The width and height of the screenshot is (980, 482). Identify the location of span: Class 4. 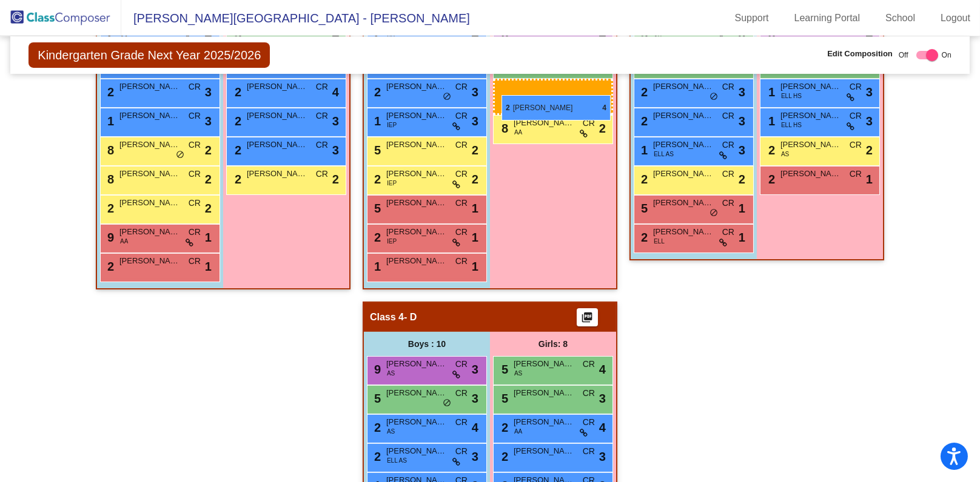
(386, 317).